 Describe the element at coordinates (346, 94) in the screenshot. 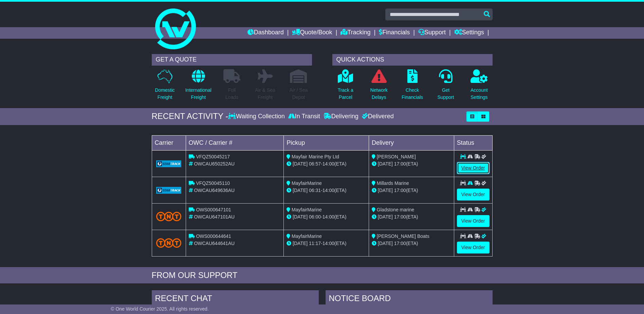

I see `p: Track a Parcel` at that location.